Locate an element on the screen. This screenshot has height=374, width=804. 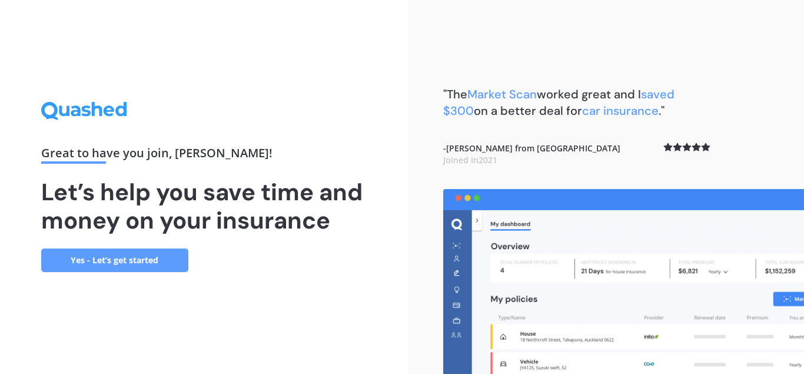
span: car insurance is located at coordinates (620, 111).